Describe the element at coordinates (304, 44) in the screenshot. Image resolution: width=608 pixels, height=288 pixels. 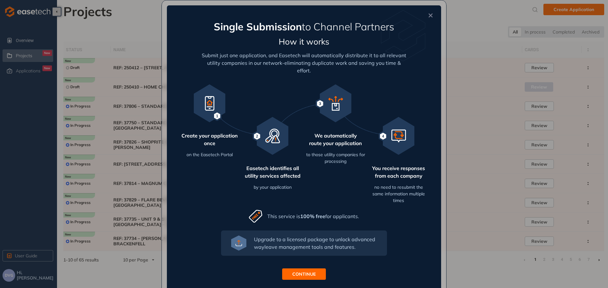
I see `h5: How it works` at that location.